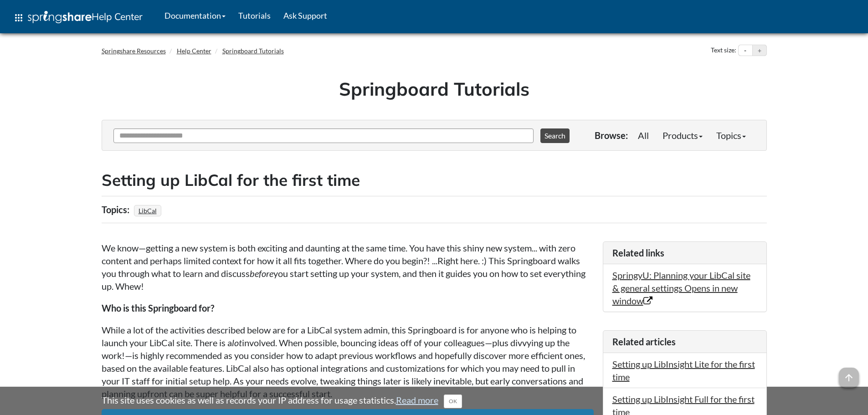  What do you see at coordinates (644, 342) in the screenshot?
I see `span: Related articles` at bounding box center [644, 342].